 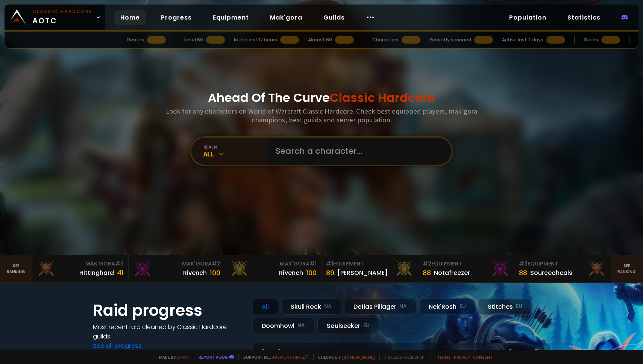 I want to click on div: Doomhowl, so click(x=283, y=326).